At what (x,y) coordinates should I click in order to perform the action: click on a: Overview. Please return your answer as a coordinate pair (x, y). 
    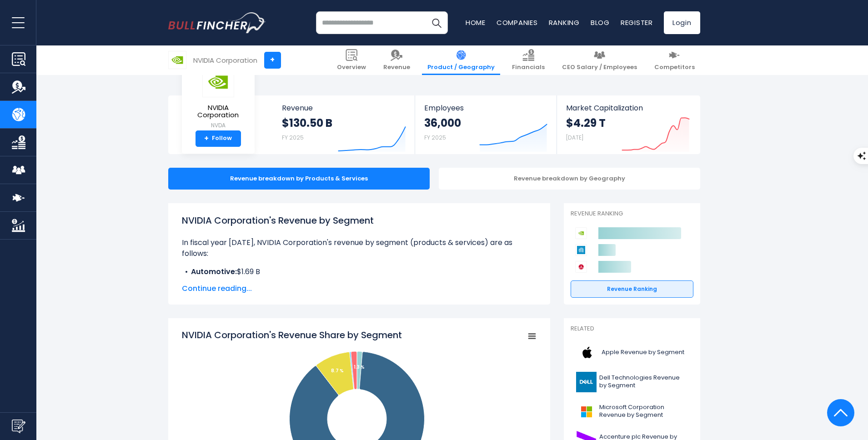
    Looking at the image, I should click on (351, 60).